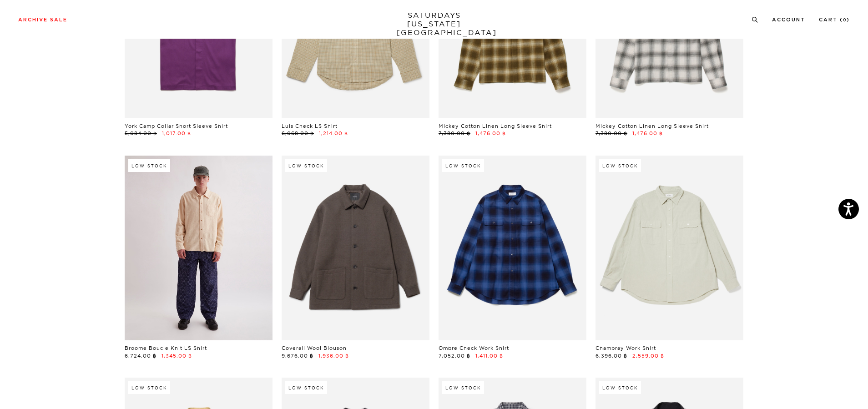  Describe the element at coordinates (489, 356) in the screenshot. I see `span: 1,411.00 ฿` at that location.